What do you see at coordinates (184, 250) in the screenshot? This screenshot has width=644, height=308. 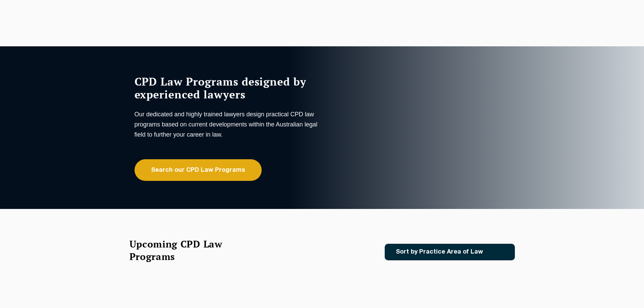 I see `h2: Upcoming CPD Law Programs` at bounding box center [184, 250].